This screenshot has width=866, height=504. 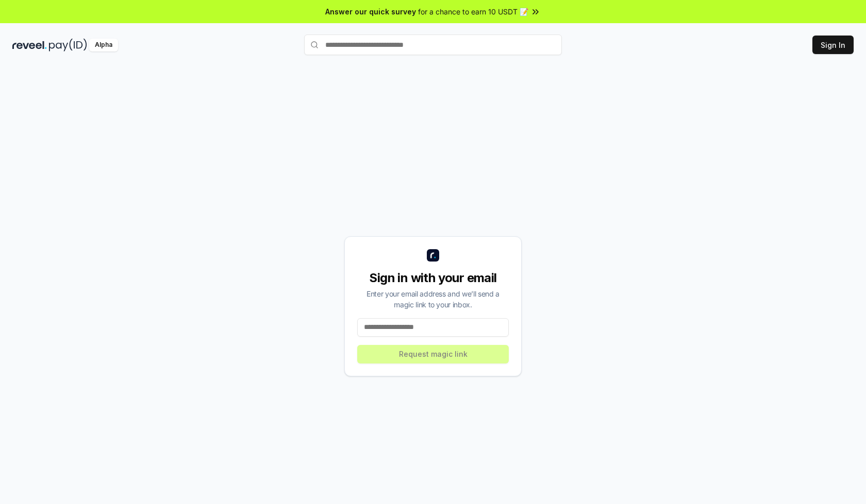 I want to click on img: reveel_dark, so click(x=29, y=44).